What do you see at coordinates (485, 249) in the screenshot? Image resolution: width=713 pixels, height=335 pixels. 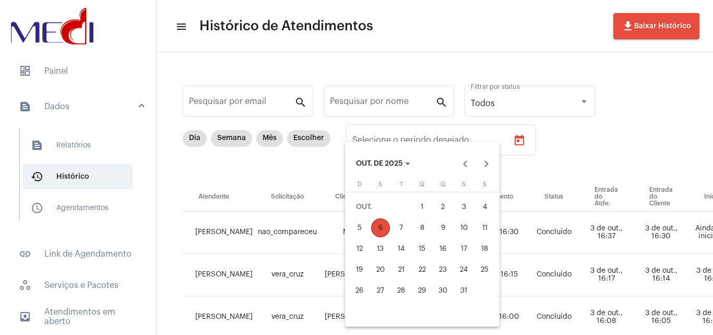 I see `div: 18` at bounding box center [485, 249].